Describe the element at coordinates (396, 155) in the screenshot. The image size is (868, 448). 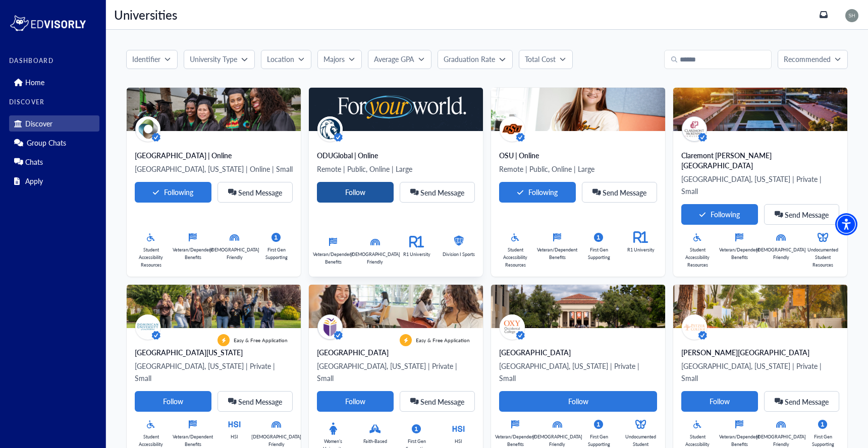
I see `div: ODUGlobal | Online` at that location.